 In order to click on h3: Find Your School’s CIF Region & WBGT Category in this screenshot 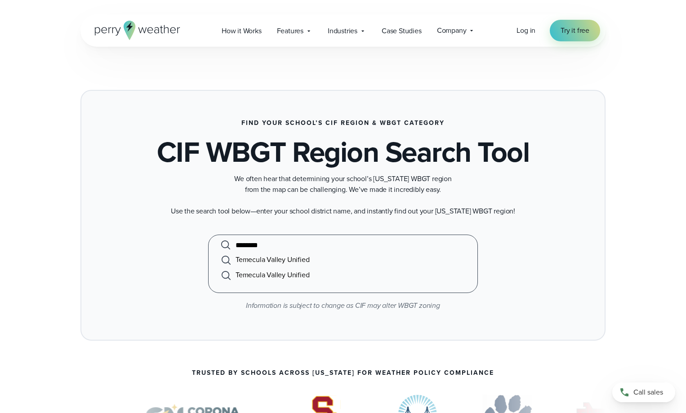, I will do `click(343, 123)`.